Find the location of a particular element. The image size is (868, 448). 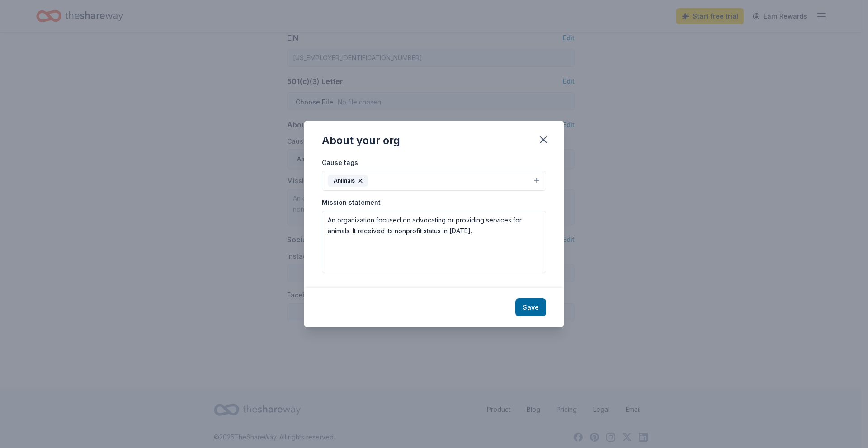

button: Save is located at coordinates (530, 307).